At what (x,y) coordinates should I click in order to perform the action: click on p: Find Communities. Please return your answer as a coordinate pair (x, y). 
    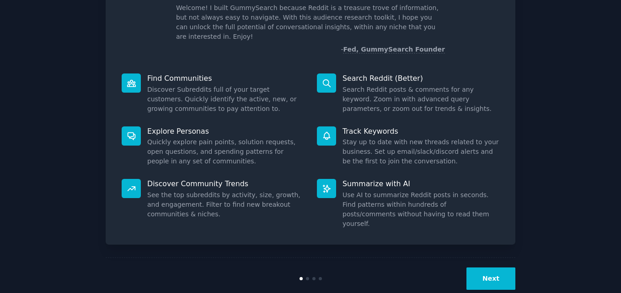
    Looking at the image, I should click on (225, 78).